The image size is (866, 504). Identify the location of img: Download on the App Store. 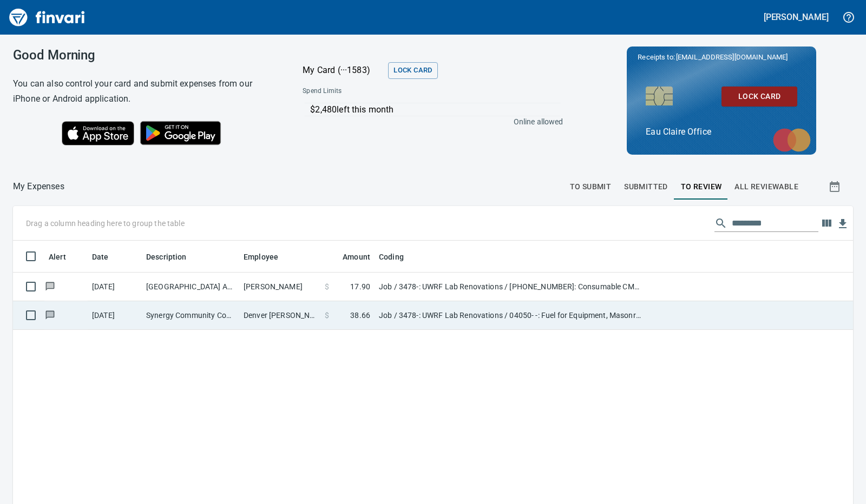
(98, 133).